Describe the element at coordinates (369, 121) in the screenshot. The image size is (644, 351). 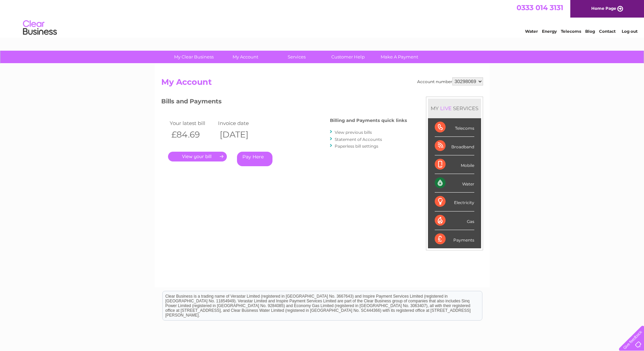
I see `h4: Billing and Payments quick links` at that location.